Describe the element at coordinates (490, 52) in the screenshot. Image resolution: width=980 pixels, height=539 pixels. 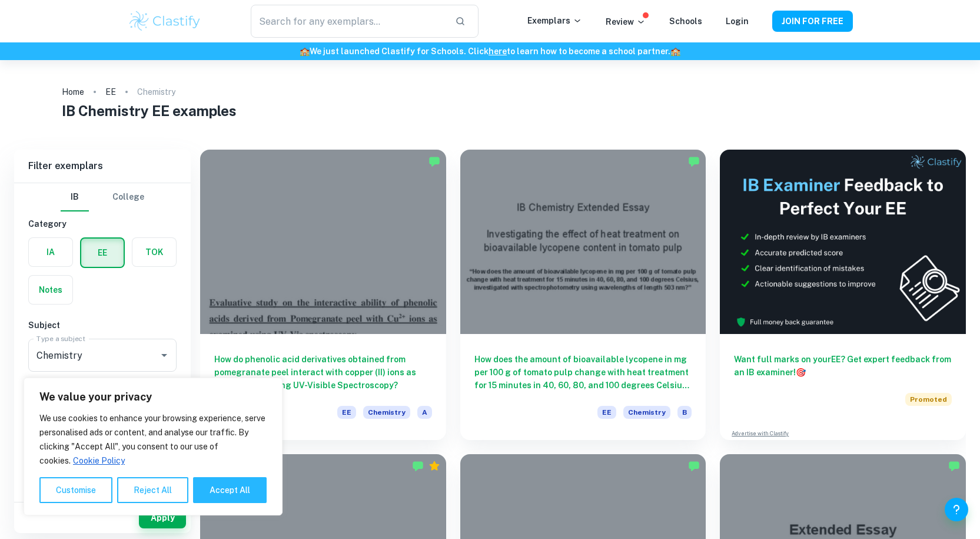
I see `h6: We just launched Clastify for Schools. Click to learn how to become a school partner.` at that location.